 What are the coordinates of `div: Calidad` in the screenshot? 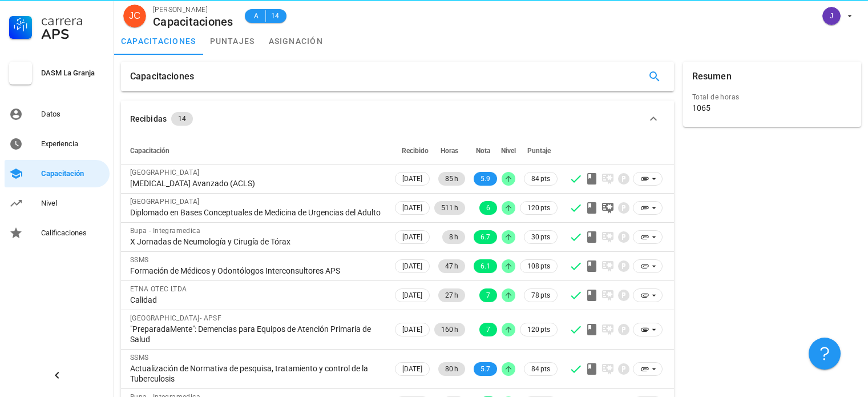 It's located at (257, 300).